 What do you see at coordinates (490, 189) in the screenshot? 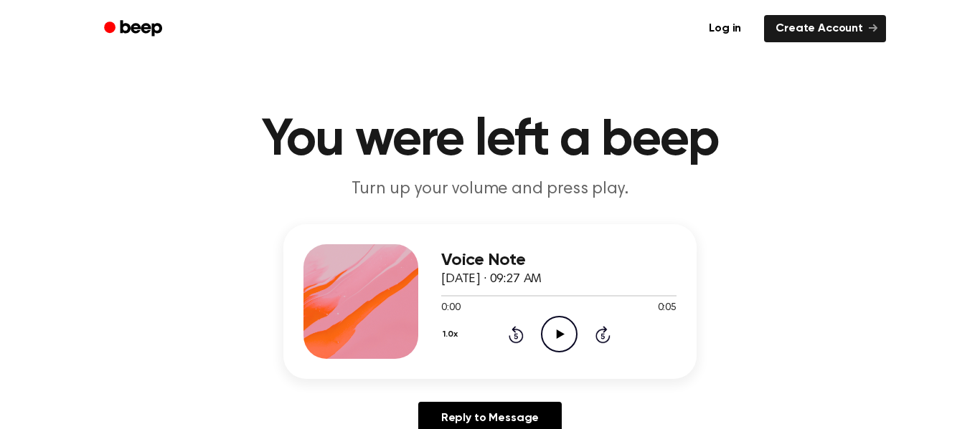
I see `p: Turn up your volume and press play.` at bounding box center [490, 189].